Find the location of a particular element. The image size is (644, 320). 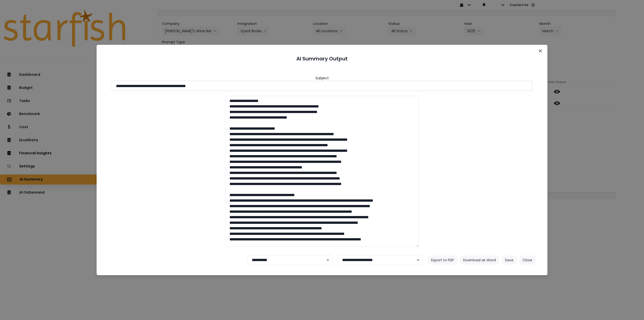

header: AI Summary Output is located at coordinates (322, 59).